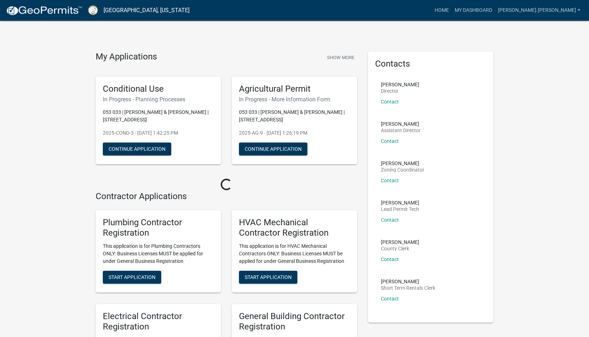 This screenshot has width=589, height=337. I want to click on p: Short Term Rentals Clerk, so click(408, 288).